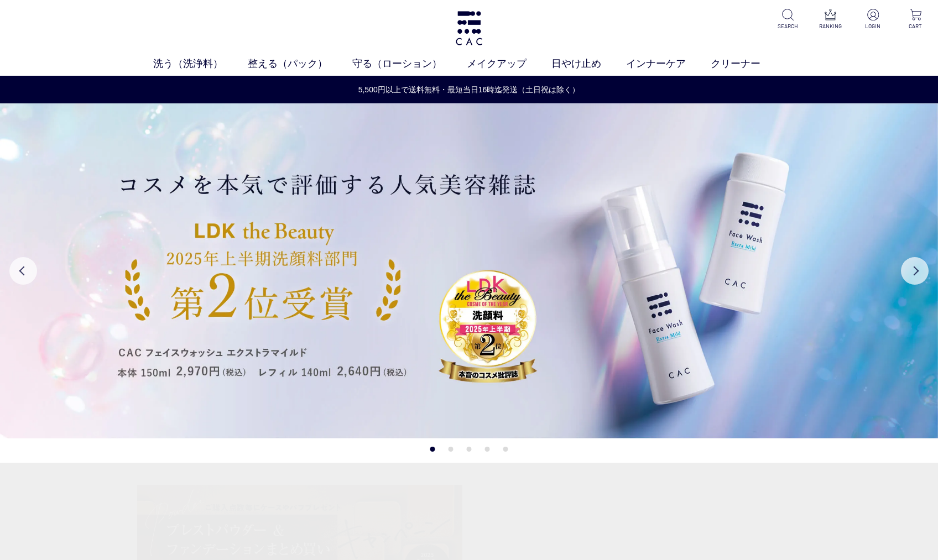 The image size is (938, 560). I want to click on a: メイクアップ, so click(509, 63).